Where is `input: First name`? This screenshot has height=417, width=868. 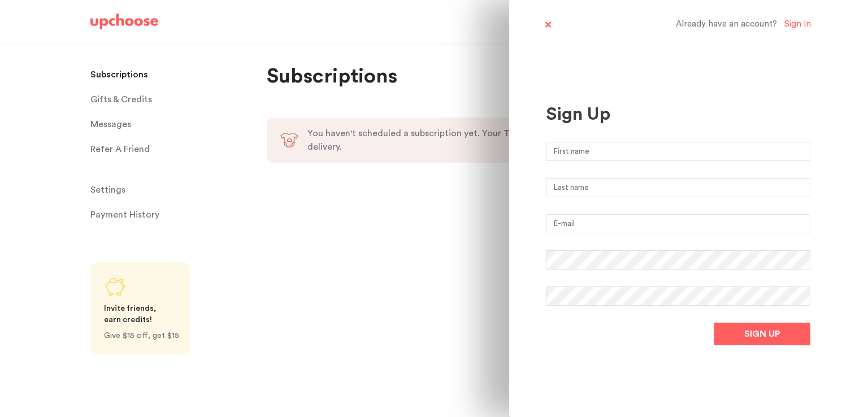 input: First name is located at coordinates (678, 151).